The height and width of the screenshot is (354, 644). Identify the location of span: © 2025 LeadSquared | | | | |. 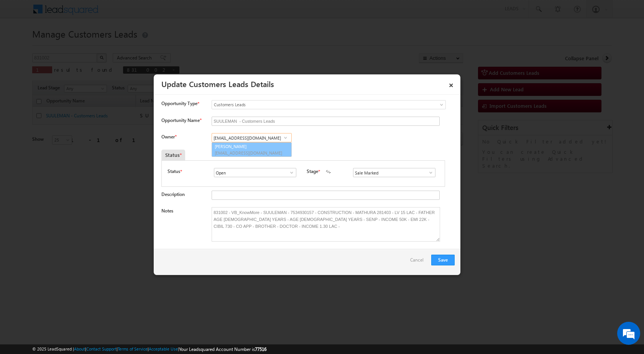
(149, 349).